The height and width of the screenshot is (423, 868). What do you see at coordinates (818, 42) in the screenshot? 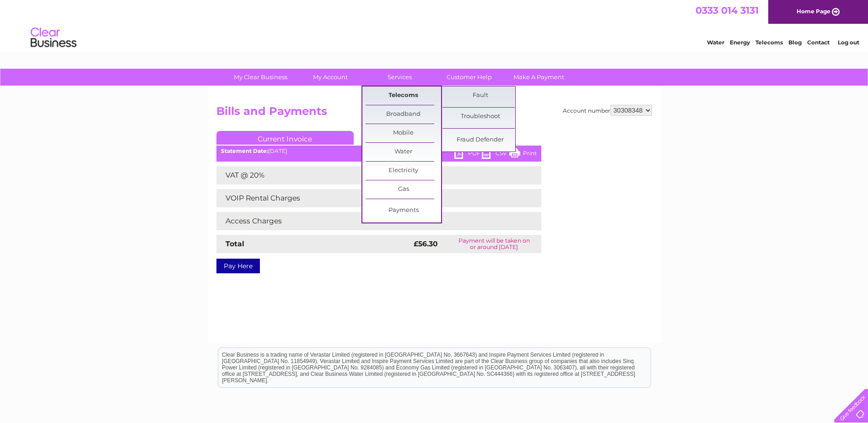
I see `a: Contact` at bounding box center [818, 42].